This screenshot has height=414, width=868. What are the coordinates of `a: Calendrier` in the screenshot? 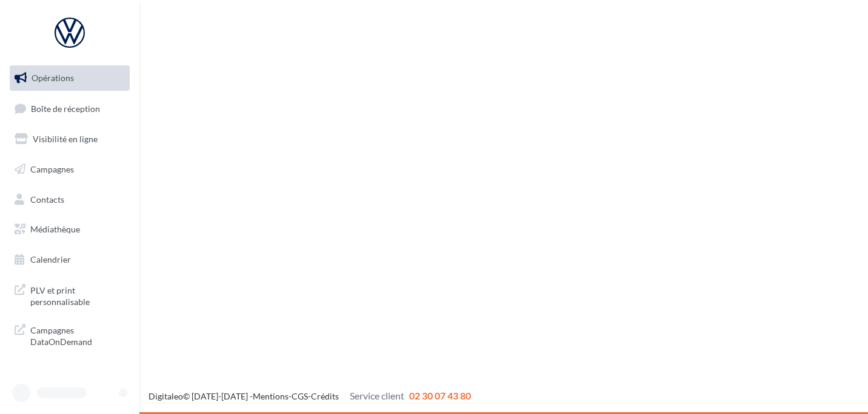 It's located at (70, 260).